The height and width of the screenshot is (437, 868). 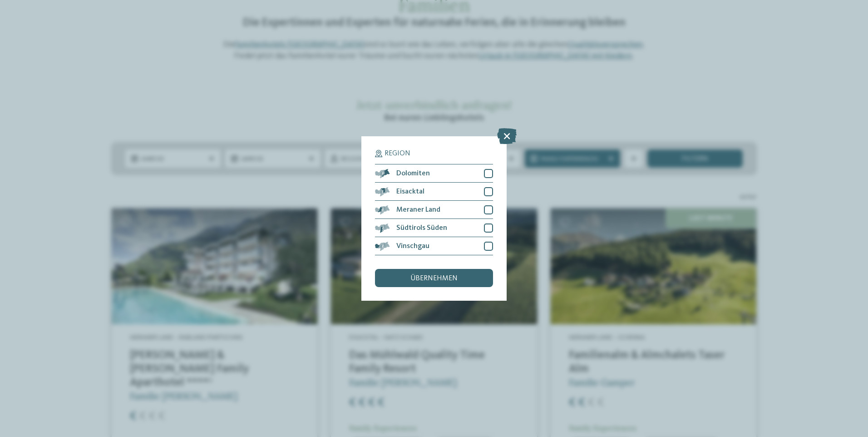 I want to click on span: Region, so click(x=397, y=153).